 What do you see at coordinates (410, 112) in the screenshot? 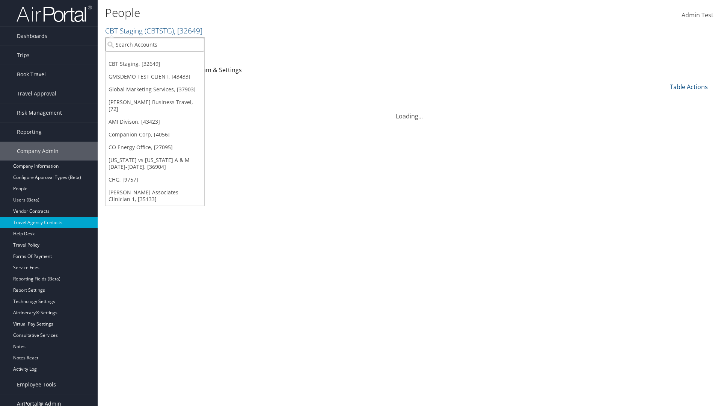
I see `div: Loading...` at bounding box center [410, 112].